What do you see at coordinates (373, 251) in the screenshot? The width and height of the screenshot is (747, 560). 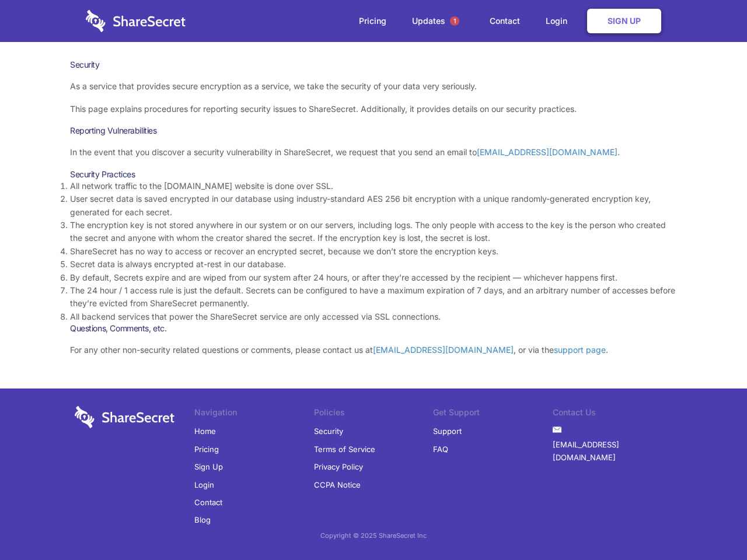 I see `li: ShareSecret has no way to access or recover an encrypted secret, because we don’t store the encry...` at bounding box center [373, 251].